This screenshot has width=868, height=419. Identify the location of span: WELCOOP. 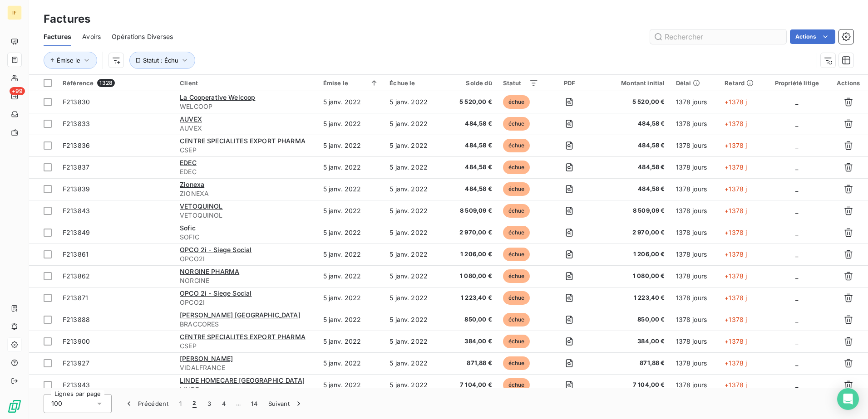
(246, 107).